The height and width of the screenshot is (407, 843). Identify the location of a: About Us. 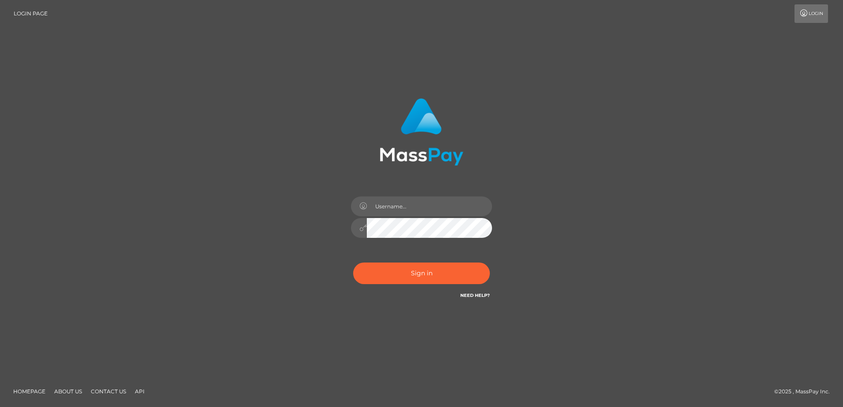
(68, 391).